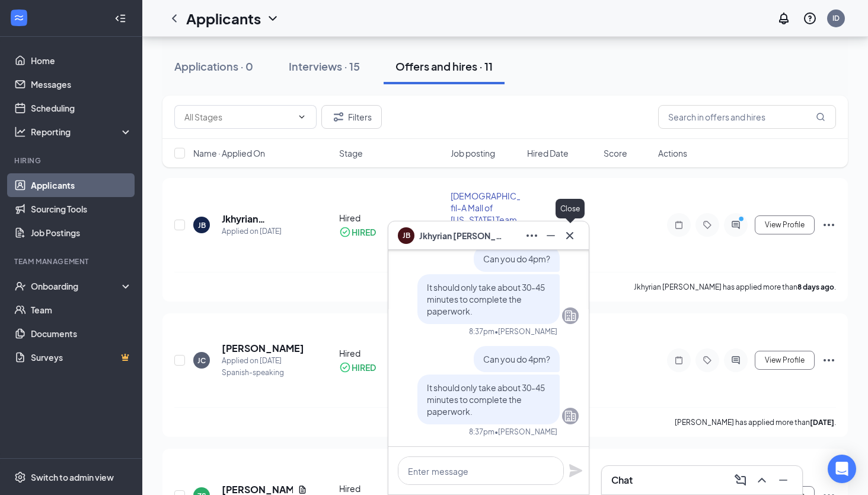  What do you see at coordinates (82, 334) in the screenshot?
I see `a: Documents` at bounding box center [82, 334].